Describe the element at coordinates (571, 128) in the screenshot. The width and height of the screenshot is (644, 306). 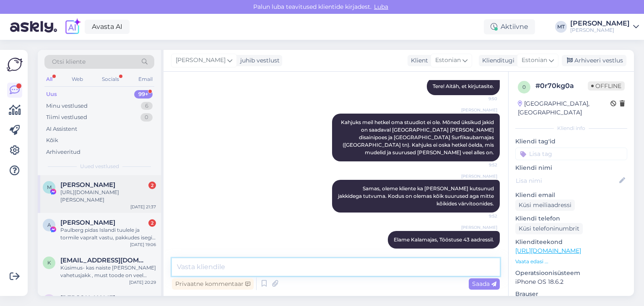
I see `div: Kliendi info` at that location.